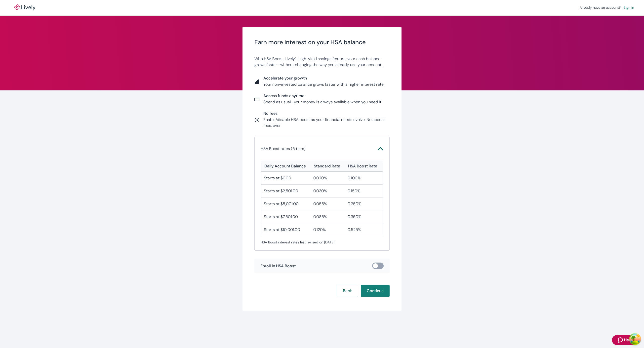 The image size is (644, 348). What do you see at coordinates (364, 191) in the screenshot?
I see `div: 0.150%` at bounding box center [364, 191].